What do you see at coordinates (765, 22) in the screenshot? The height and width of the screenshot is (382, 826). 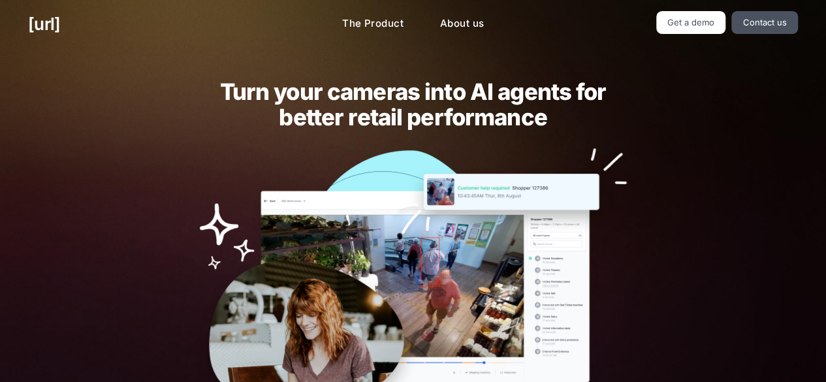 I see `a: Contact us` at bounding box center [765, 22].